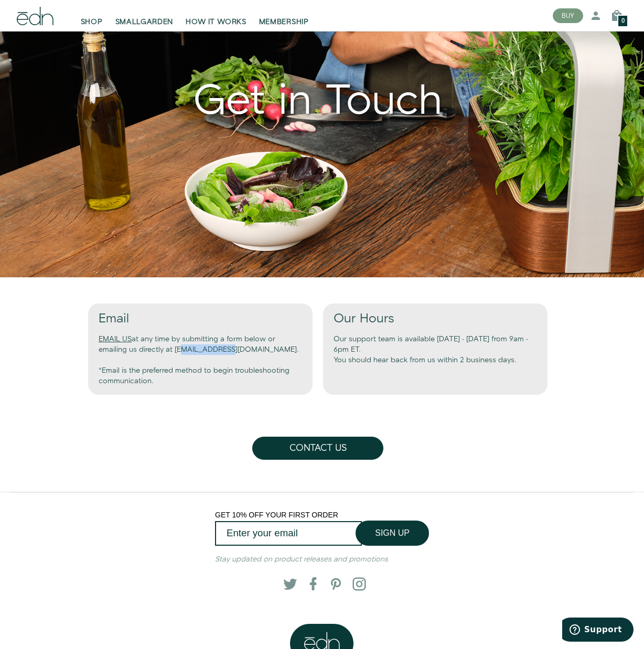 The width and height of the screenshot is (644, 649). Describe the element at coordinates (318, 102) in the screenshot. I see `h1: Get in Touch` at that location.